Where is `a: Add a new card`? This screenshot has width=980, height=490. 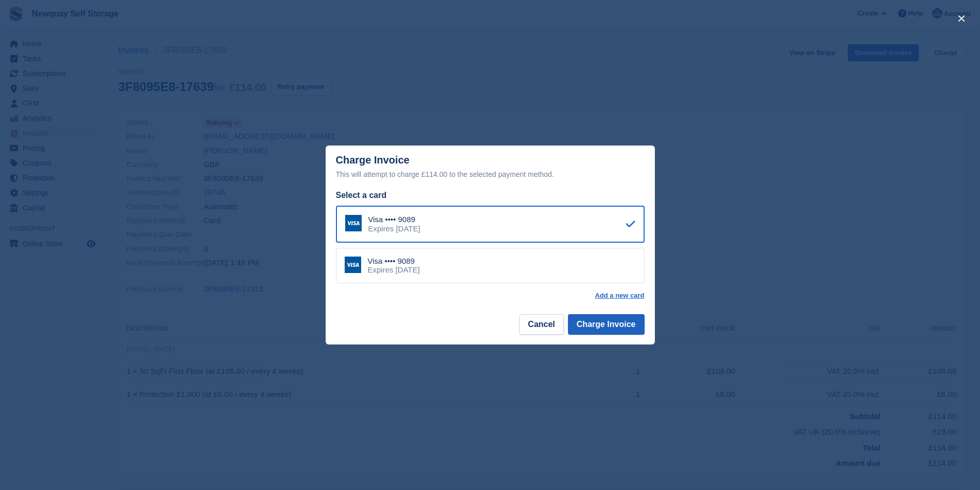 a: Add a new card is located at coordinates (620, 296).